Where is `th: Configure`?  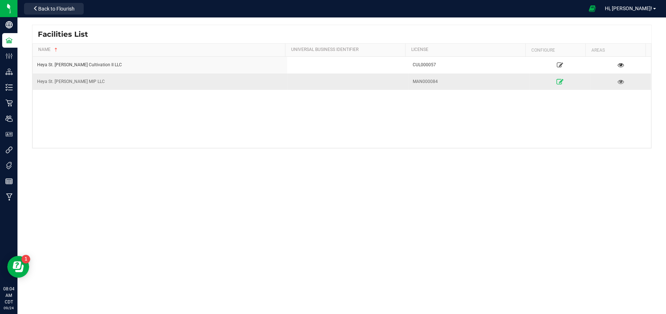
th: Configure is located at coordinates (555, 50).